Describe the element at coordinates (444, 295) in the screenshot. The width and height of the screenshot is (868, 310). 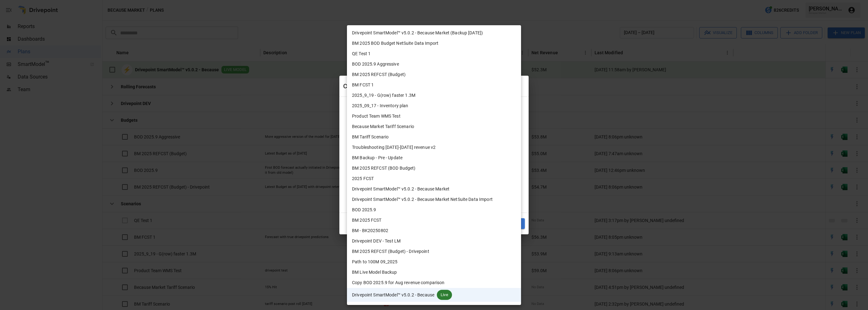
I see `span: Live` at that location.